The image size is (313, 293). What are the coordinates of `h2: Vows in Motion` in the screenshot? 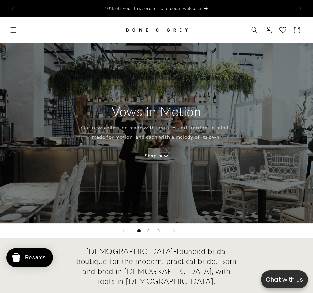 It's located at (156, 111).